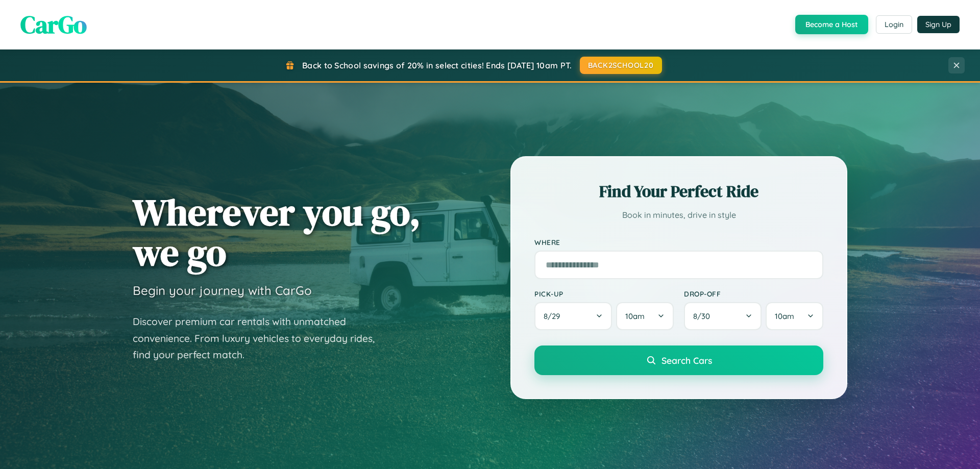  What do you see at coordinates (894, 24) in the screenshot?
I see `button: Login` at bounding box center [894, 24].